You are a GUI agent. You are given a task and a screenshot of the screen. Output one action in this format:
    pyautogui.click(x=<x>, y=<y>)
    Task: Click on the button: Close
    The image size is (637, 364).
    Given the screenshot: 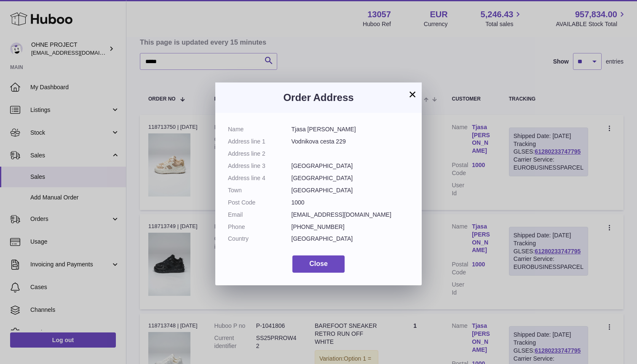 What is the action you would take?
    pyautogui.click(x=318, y=264)
    